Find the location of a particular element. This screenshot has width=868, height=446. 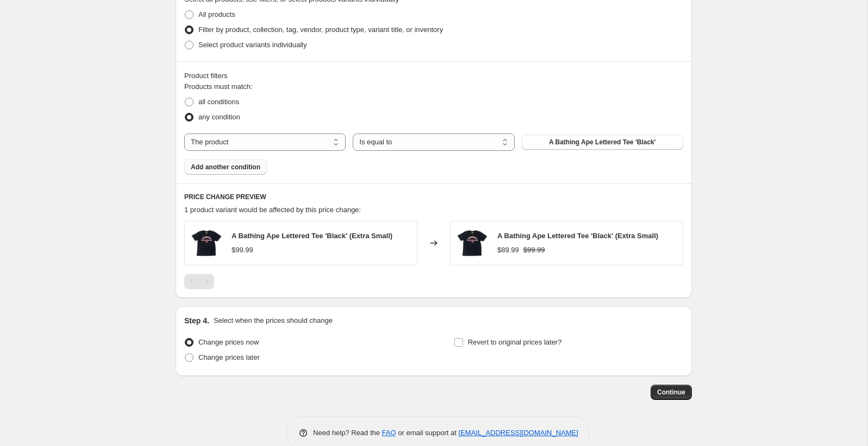

span: all conditions is located at coordinates (219, 102).